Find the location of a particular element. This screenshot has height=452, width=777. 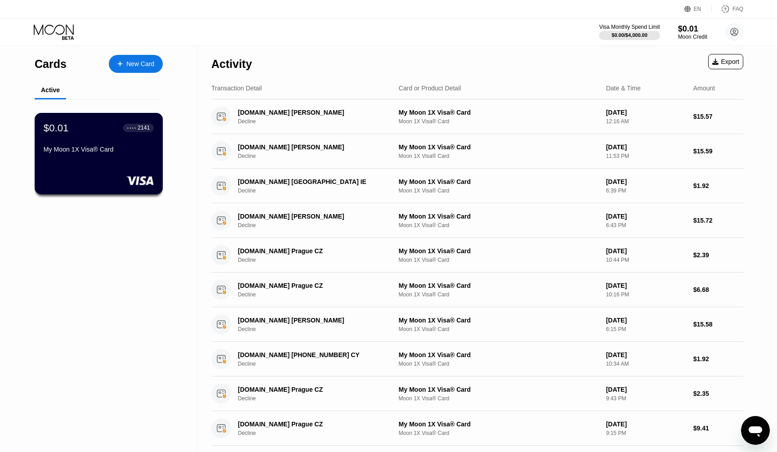

div: 10:44 PM is located at coordinates (646, 260).